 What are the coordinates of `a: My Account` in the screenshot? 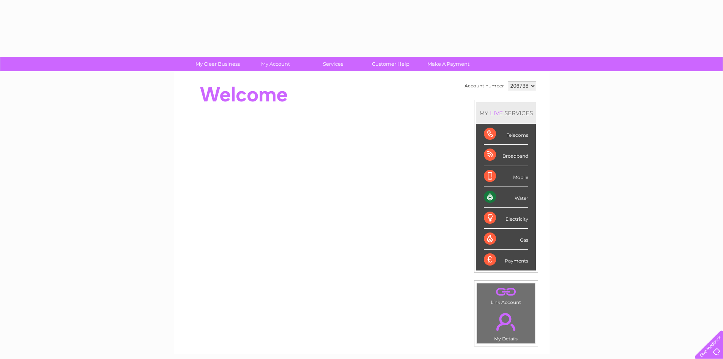 It's located at (275, 64).